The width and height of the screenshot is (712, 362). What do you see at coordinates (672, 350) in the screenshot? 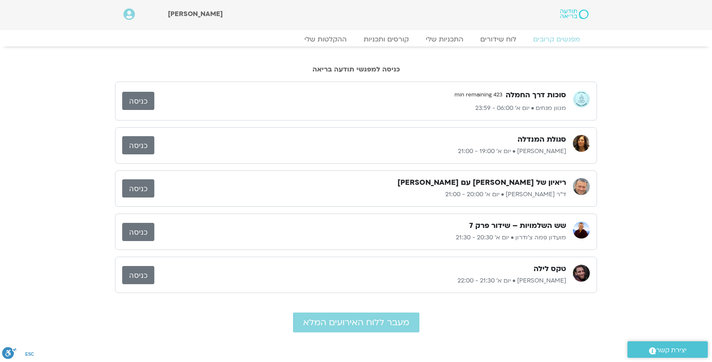
I see `span: יצירת קשר` at bounding box center [672, 350].